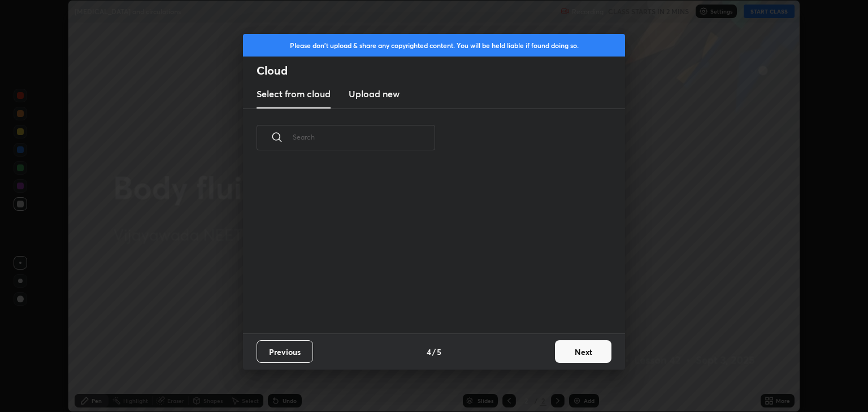 This screenshot has height=412, width=868. Describe the element at coordinates (374, 94) in the screenshot. I see `h3: Upload new` at that location.